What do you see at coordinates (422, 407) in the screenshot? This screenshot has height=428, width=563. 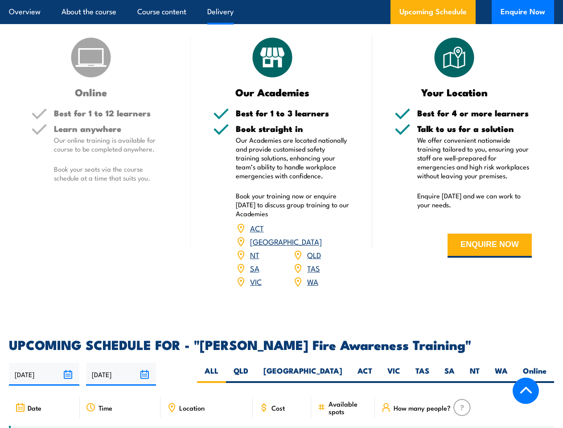 I see `span: How many people?` at bounding box center [422, 407].